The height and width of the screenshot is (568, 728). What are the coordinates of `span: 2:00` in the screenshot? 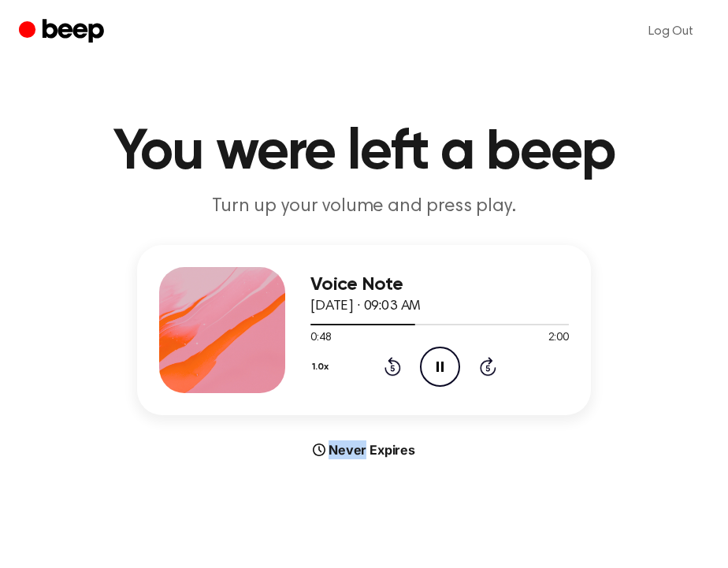 It's located at (558, 338).